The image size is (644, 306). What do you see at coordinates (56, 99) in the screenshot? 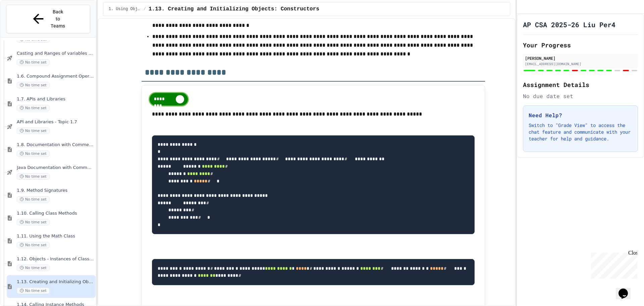
I see `span: 1.7. APIs and Libraries` at bounding box center [56, 99].